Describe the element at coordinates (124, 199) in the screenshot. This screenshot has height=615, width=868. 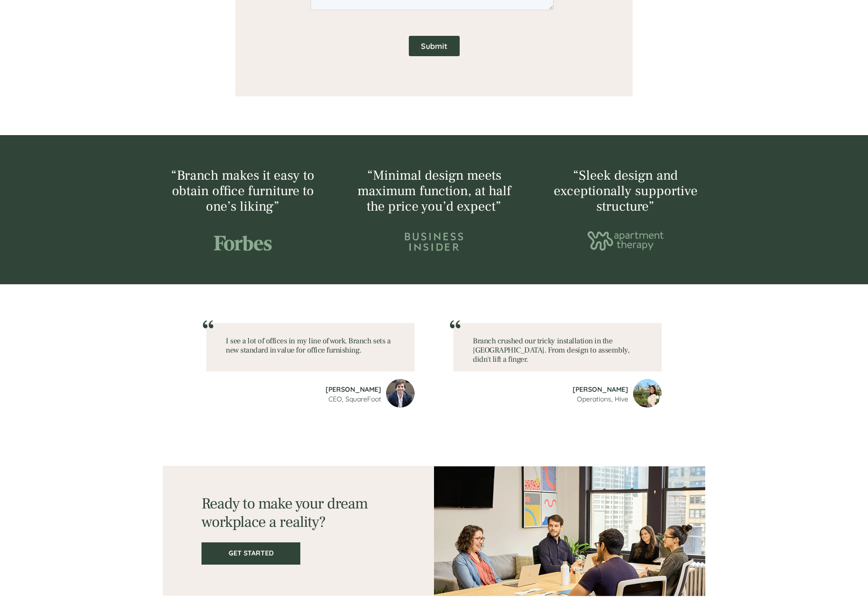
I see `input: Submit` at that location.